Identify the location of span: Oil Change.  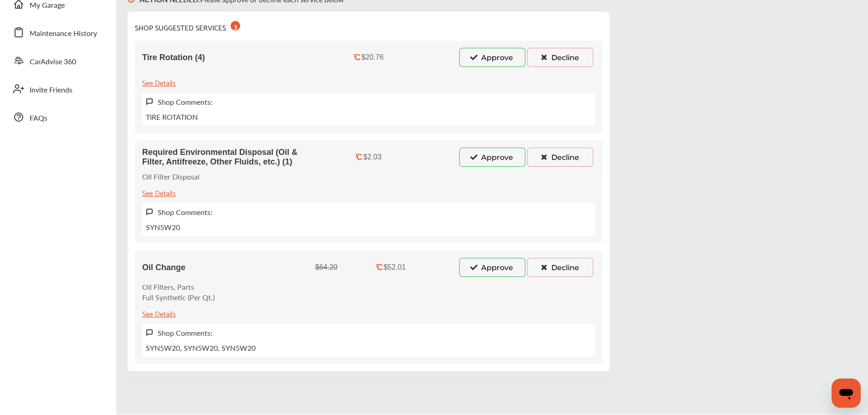
(164, 267).